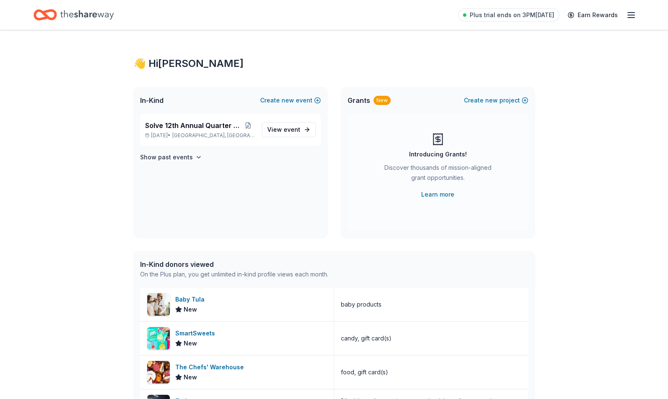 Image resolution: width=668 pixels, height=399 pixels. I want to click on div: On the Plus plan, you get unlimited in-kind profile views each month., so click(234, 274).